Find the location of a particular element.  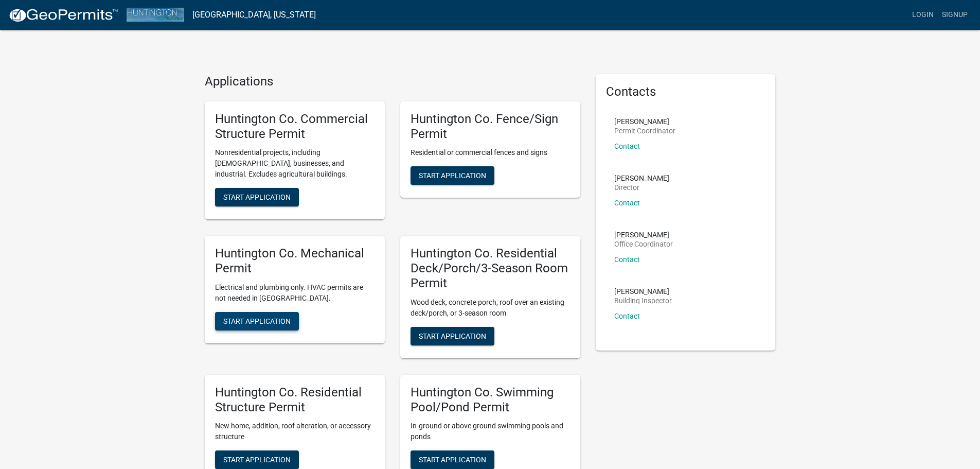

p: Building Inspector is located at coordinates (643, 301).